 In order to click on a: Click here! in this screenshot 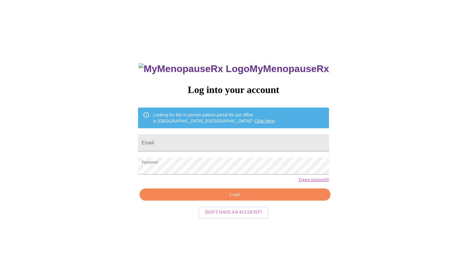, I will do `click(265, 121)`.